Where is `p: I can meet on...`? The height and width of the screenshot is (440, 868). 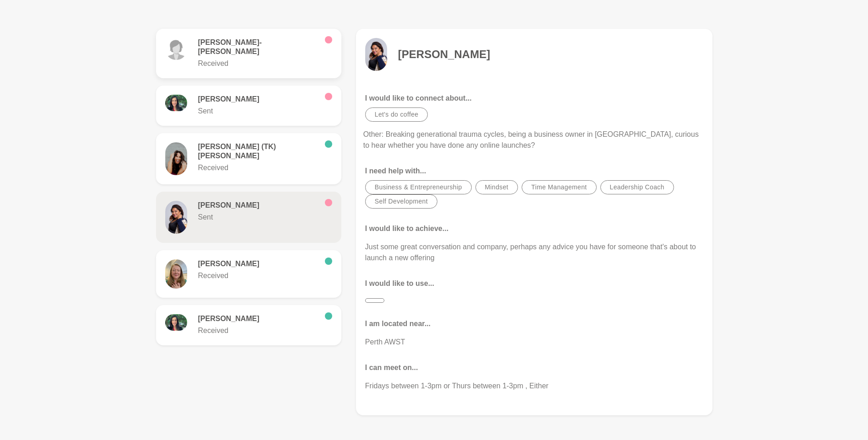 p: I can meet on... is located at coordinates (534, 368).